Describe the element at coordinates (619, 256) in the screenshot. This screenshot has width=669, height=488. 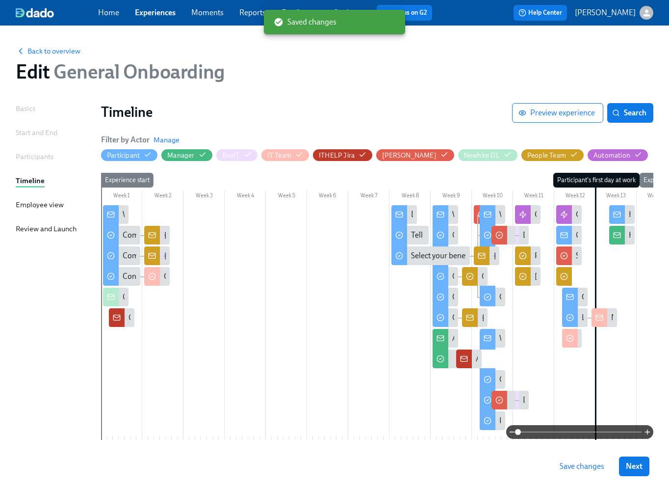
I see `div: Set Google Mail Signature` at that location.